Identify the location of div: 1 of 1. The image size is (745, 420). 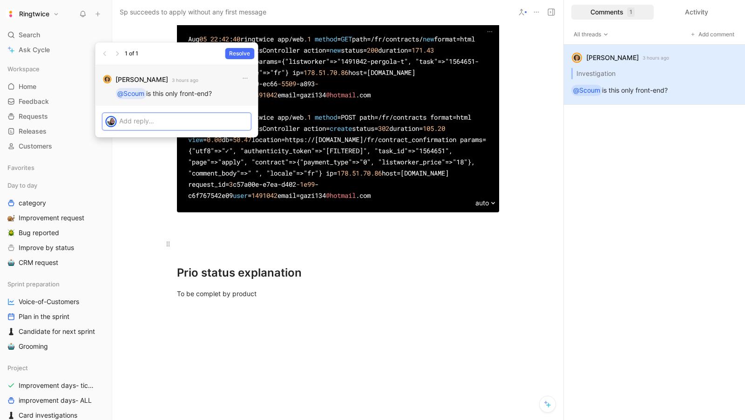
(131, 54).